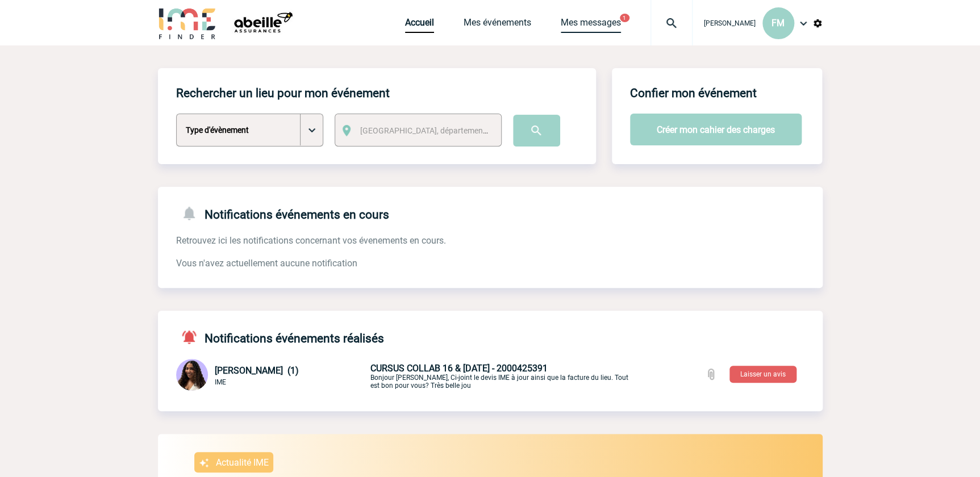  Describe the element at coordinates (220, 382) in the screenshot. I see `span: IME` at that location.